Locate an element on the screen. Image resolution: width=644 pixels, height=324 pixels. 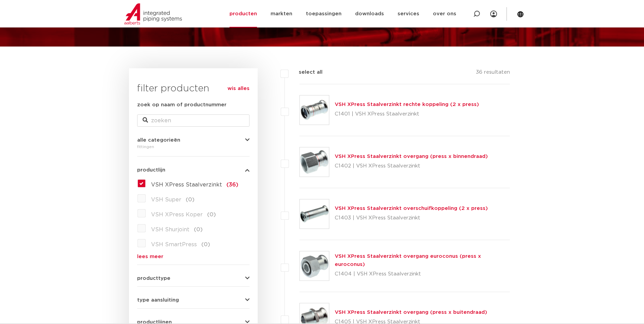
button: productlijn is located at coordinates (193, 170).